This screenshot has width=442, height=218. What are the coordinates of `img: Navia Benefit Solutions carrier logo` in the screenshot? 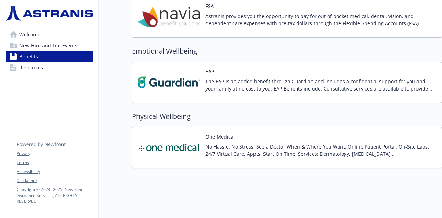 It's located at (169, 17).